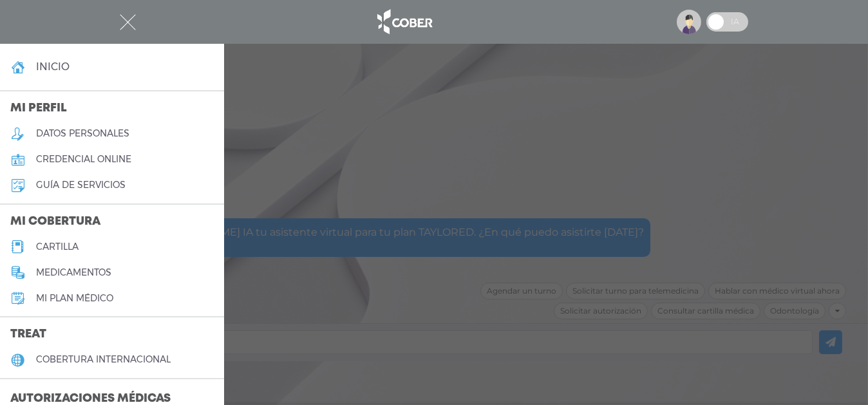 The width and height of the screenshot is (868, 405). Describe the element at coordinates (81, 185) in the screenshot. I see `h5: guía de servicios` at that location.